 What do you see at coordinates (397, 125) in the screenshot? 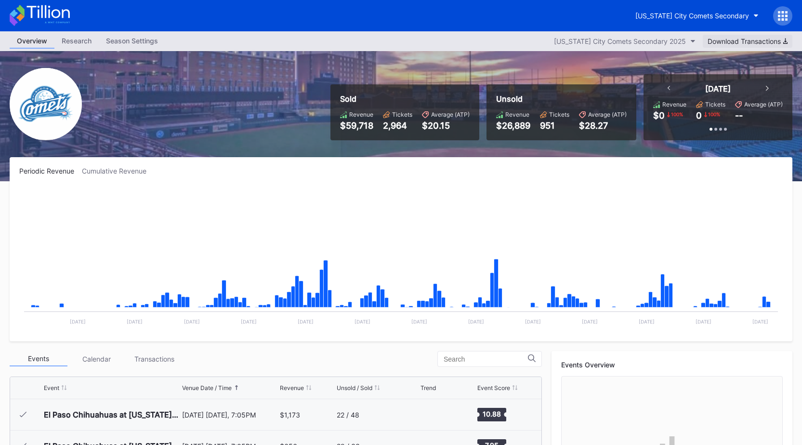
I see `div: 2,964` at bounding box center [397, 125].